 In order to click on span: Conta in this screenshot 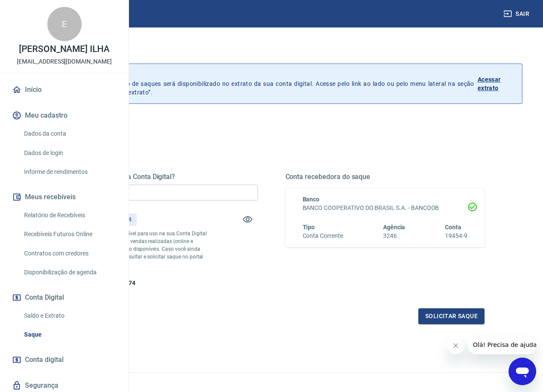, I will do `click(454, 227)`.